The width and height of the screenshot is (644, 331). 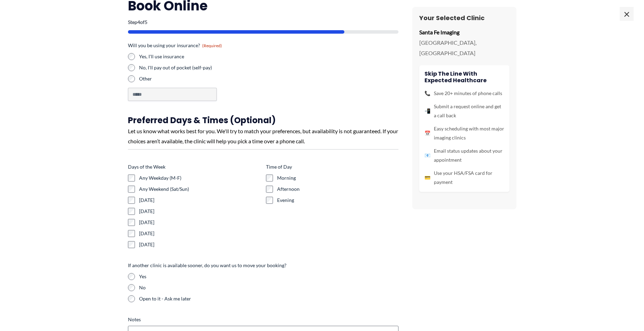 I want to click on li: Submit a request online and get a call back, so click(x=465, y=111).